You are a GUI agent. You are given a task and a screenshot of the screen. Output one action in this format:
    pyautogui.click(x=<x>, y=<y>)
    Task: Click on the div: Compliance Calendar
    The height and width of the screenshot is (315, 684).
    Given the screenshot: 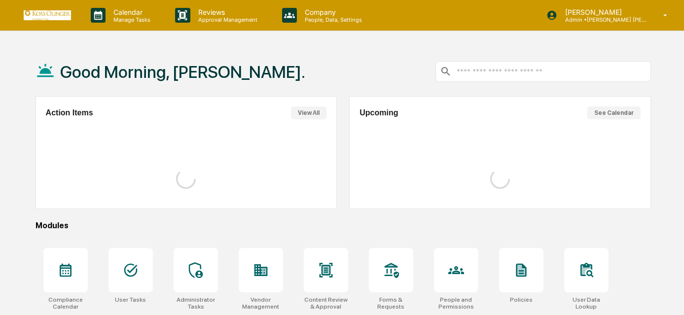 What is the action you would take?
    pyautogui.click(x=66, y=304)
    